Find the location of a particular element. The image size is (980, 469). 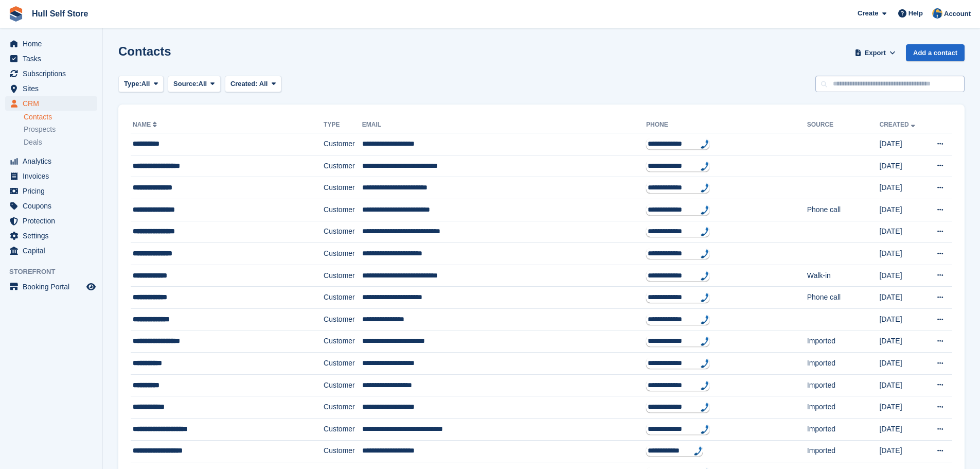

span: Analytics is located at coordinates (54, 161).